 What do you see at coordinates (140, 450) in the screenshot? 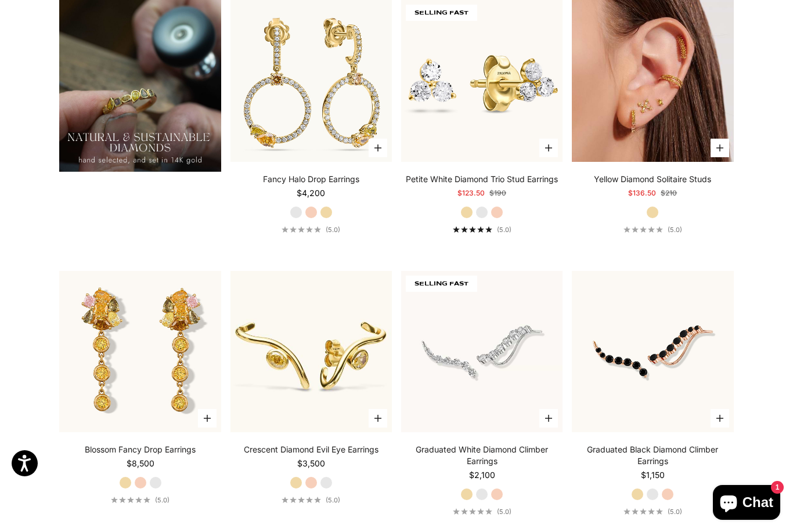
I see `a: Blossom Fancy Drop Earrings` at bounding box center [140, 450].